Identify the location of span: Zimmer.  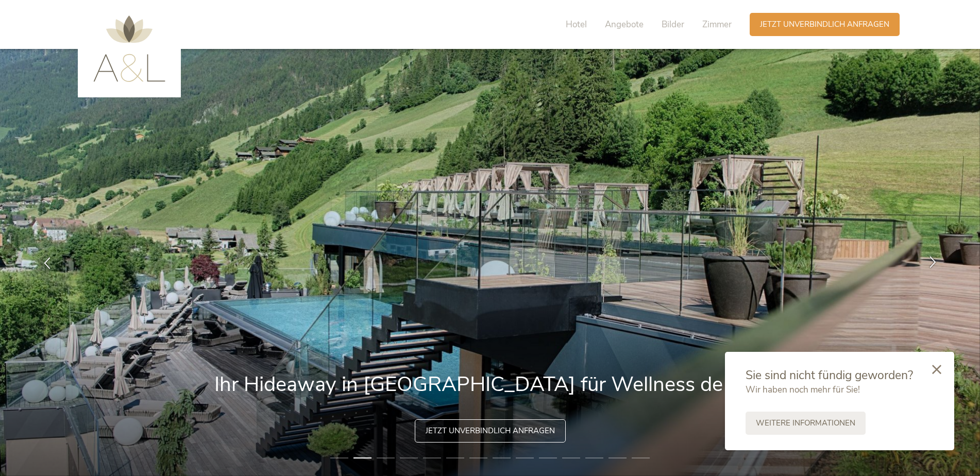
(717, 24).